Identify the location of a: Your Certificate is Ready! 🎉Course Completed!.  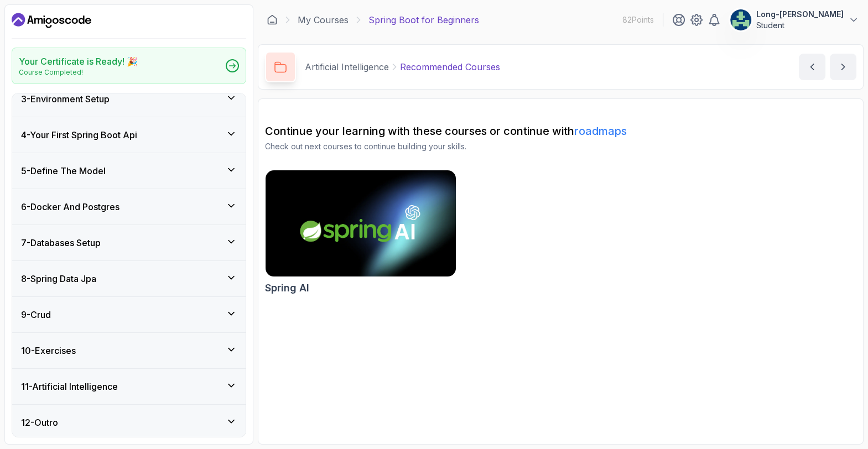
(129, 66).